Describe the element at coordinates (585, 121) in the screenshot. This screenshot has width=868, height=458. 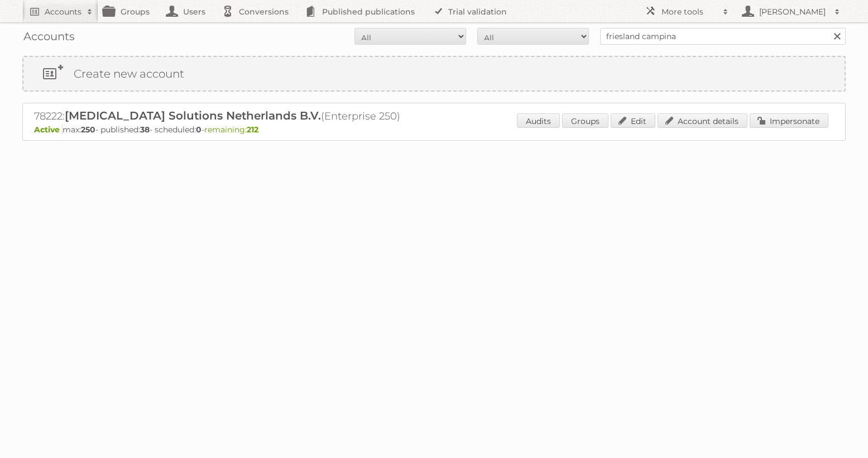
I see `a: Groups` at that location.